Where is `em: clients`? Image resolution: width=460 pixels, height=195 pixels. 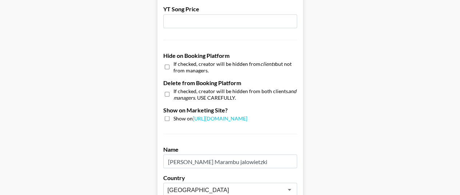 em: clients is located at coordinates (268, 63).